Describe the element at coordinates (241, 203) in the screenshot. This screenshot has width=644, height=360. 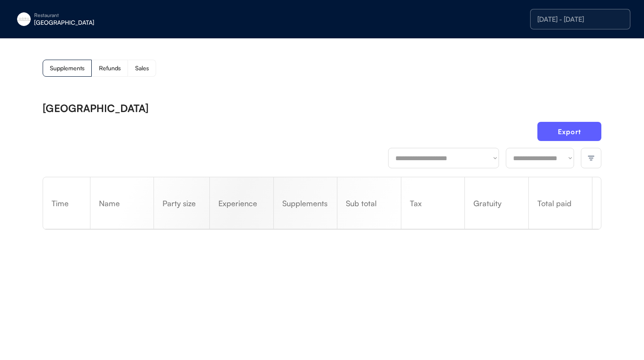
I see `div: Experience` at that location.